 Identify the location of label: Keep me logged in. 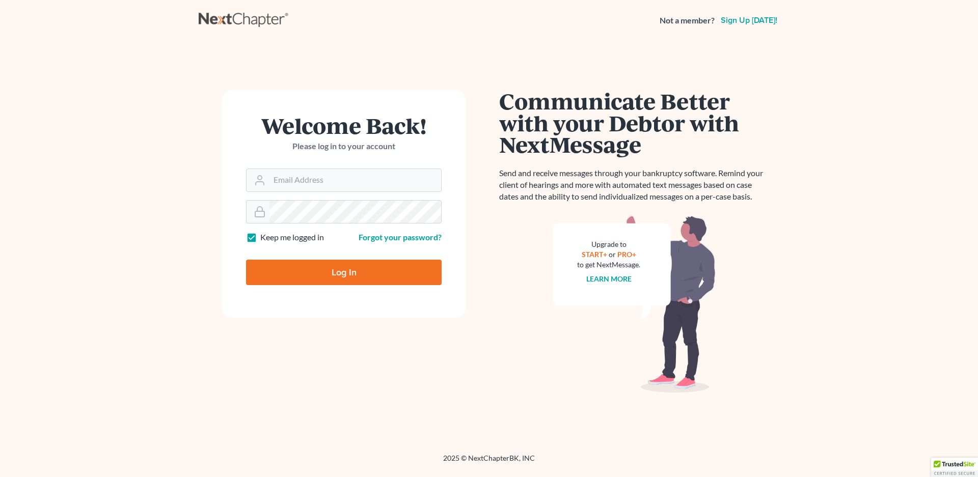
(292, 237).